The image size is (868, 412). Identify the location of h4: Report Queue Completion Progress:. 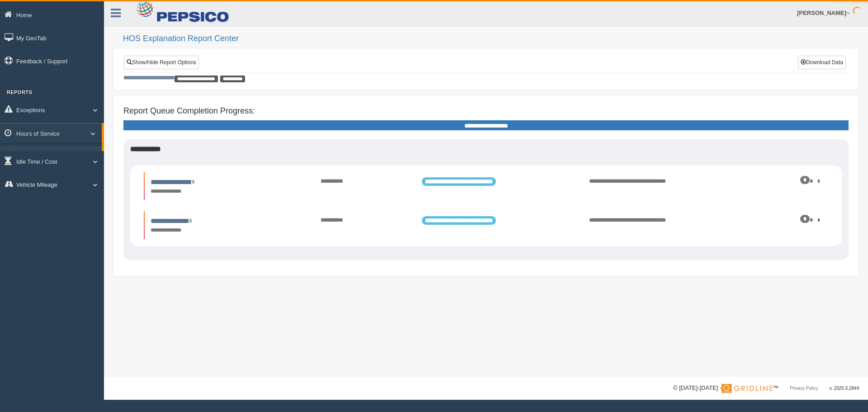
(486, 112).